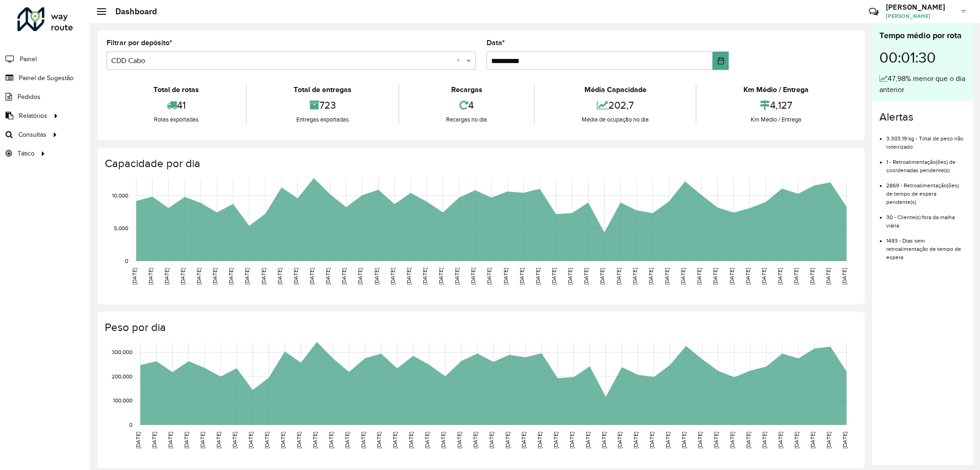 Image resolution: width=980 pixels, height=470 pixels. I want to click on div: Km Médio / Entrega, so click(776, 90).